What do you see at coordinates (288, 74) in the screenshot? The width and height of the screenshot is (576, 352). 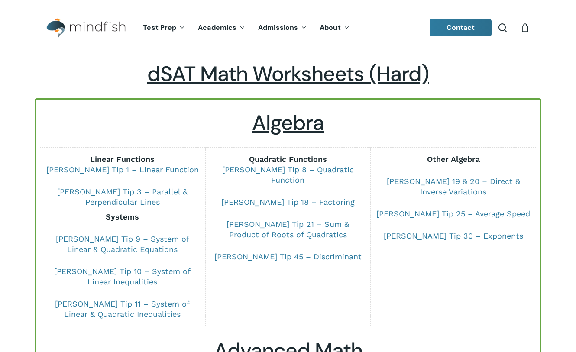 I see `span: dSAT Math Worksheets (Hard)` at bounding box center [288, 74].